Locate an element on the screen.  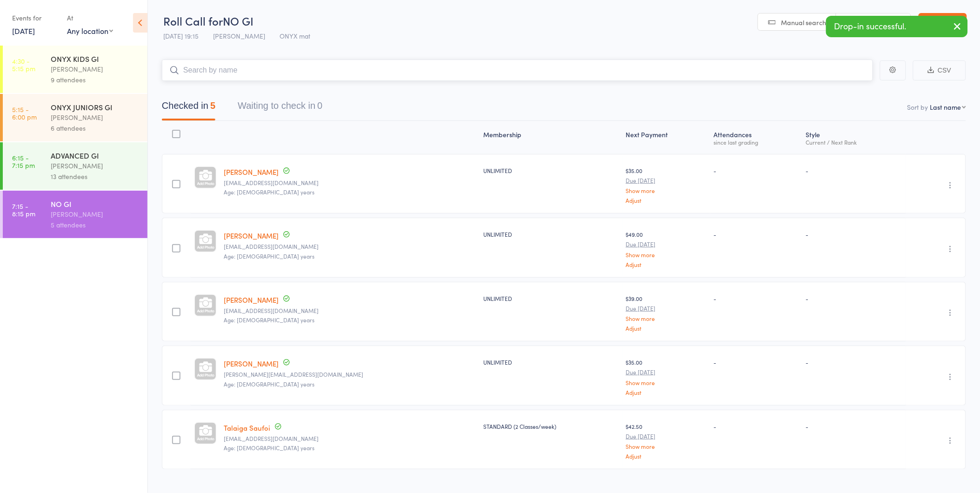
time: 4:30 - 5:15 pm is located at coordinates (24, 65).